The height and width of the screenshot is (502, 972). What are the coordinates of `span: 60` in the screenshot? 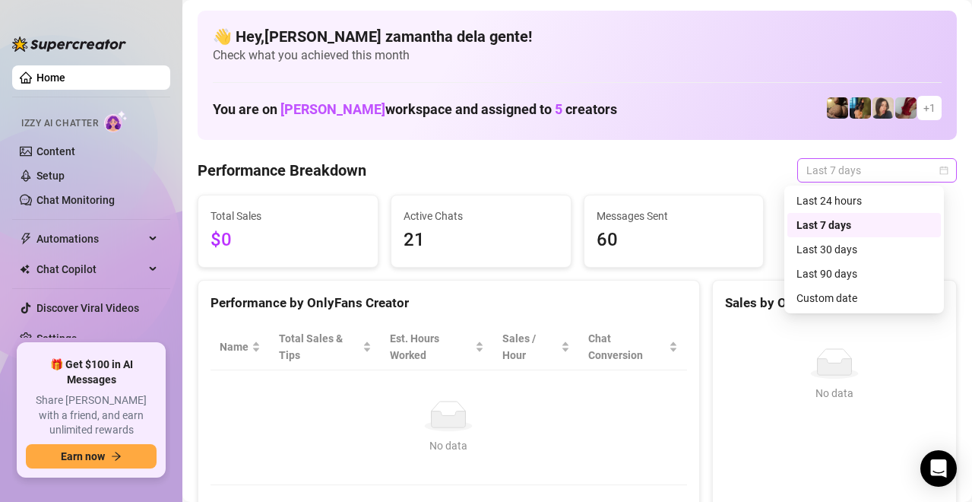 It's located at (674, 240).